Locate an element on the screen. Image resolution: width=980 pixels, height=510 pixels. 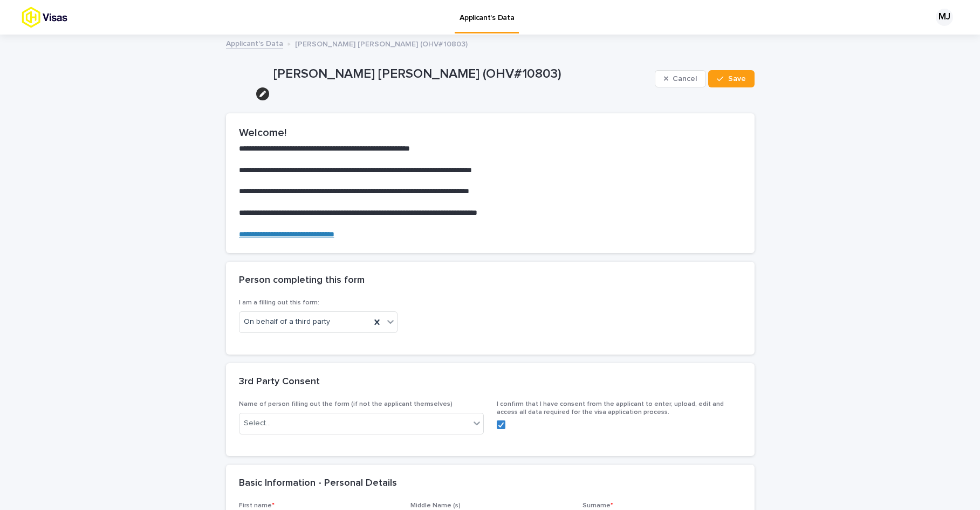
span: Middle Name (s) is located at coordinates (436, 505).